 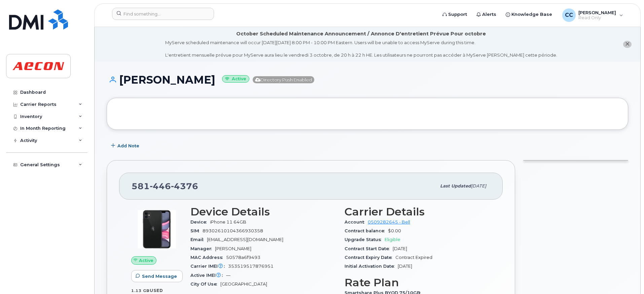 What do you see at coordinates (126, 146) in the screenshot?
I see `button: Add Note` at bounding box center [126, 146].